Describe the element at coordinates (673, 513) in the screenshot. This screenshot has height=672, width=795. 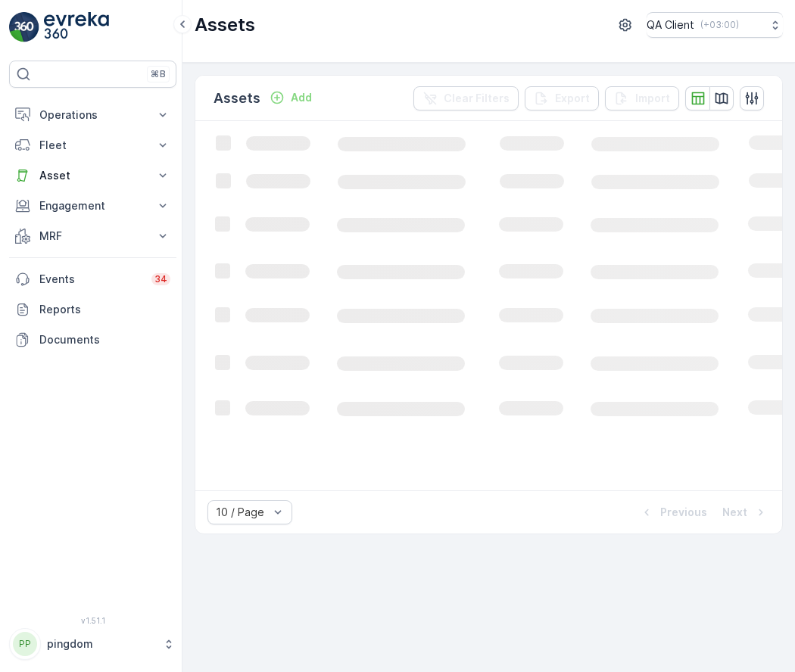
I see `button: Previous` at that location.